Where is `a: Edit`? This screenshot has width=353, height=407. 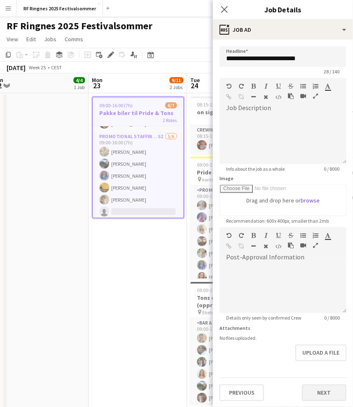
a: Edit is located at coordinates (31, 39).